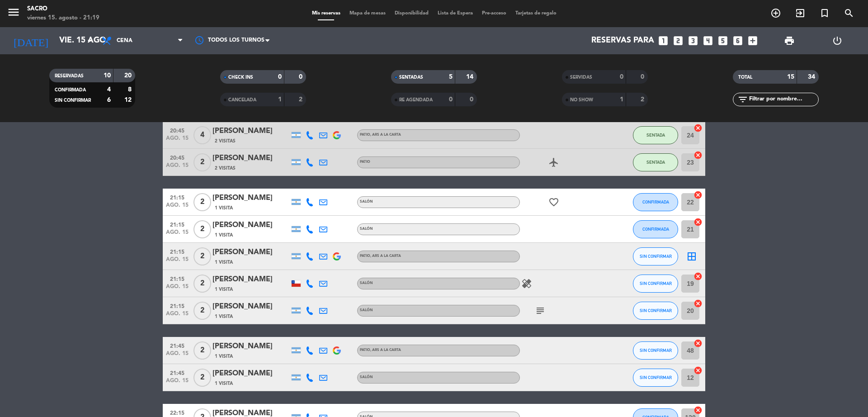 The image size is (868, 417). What do you see at coordinates (301, 99) in the screenshot?
I see `strong: 2` at bounding box center [301, 99].